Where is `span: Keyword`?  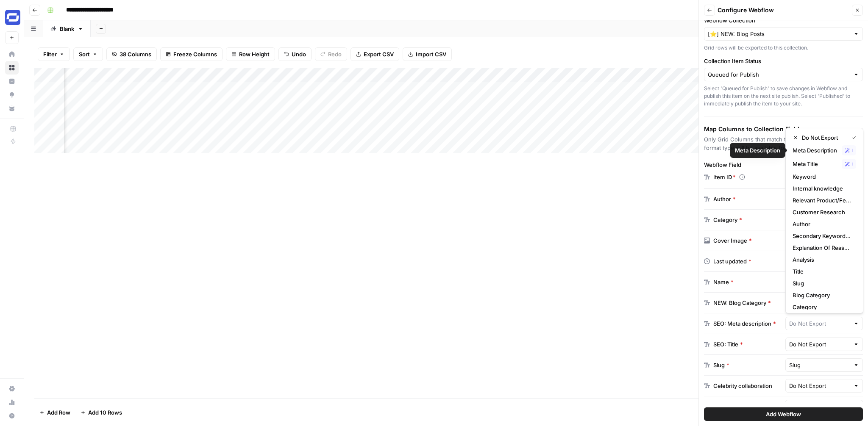 span: Keyword is located at coordinates (822, 176).